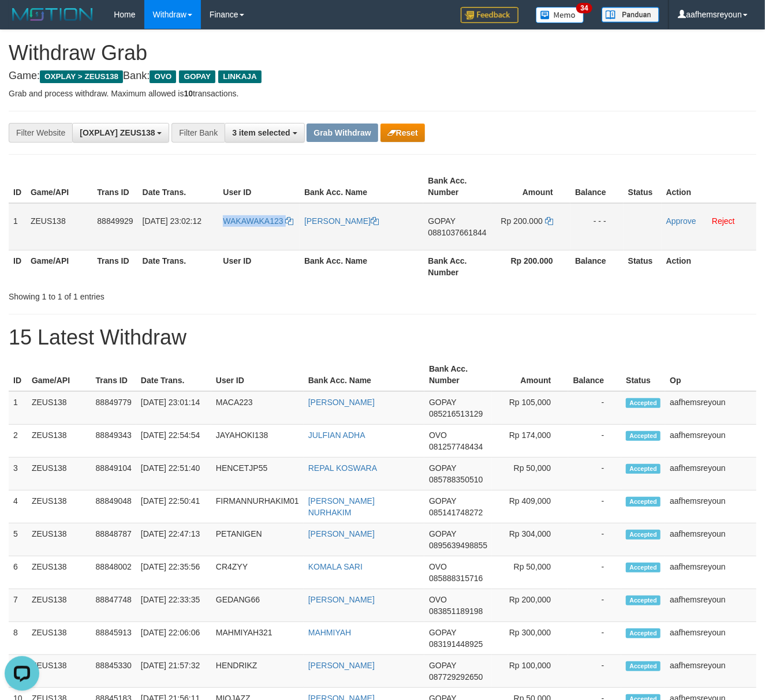 Image resolution: width=765 pixels, height=700 pixels. I want to click on img: Button%20Memo.svg, so click(560, 15).